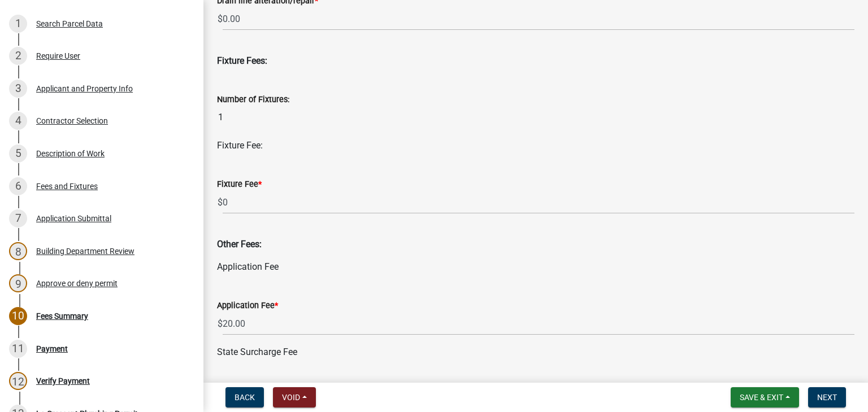 This screenshot has width=868, height=412. What do you see at coordinates (18, 316) in the screenshot?
I see `div: 10` at bounding box center [18, 316].